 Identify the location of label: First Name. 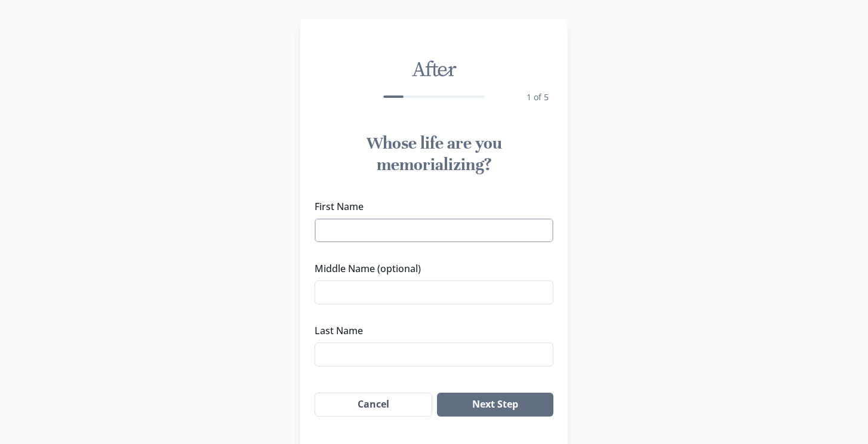
(430, 207).